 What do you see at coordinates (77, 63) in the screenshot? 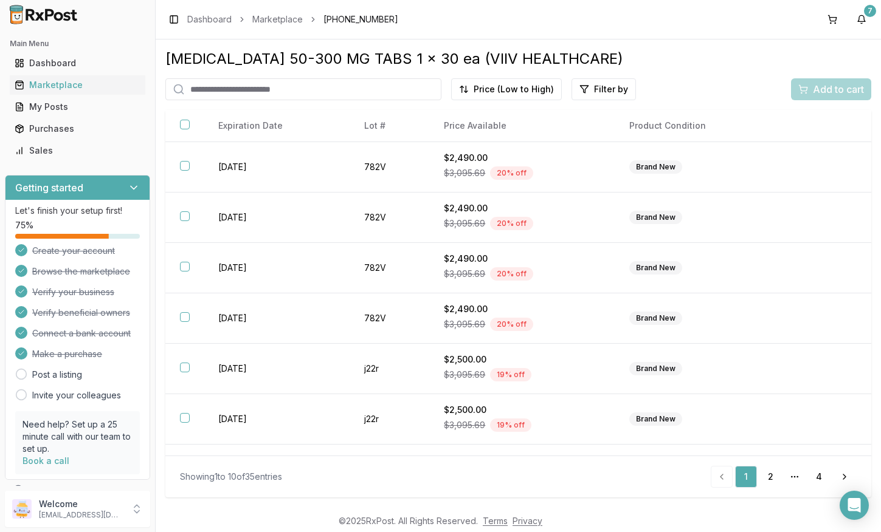
I see `button: Dashboard` at bounding box center [77, 63].